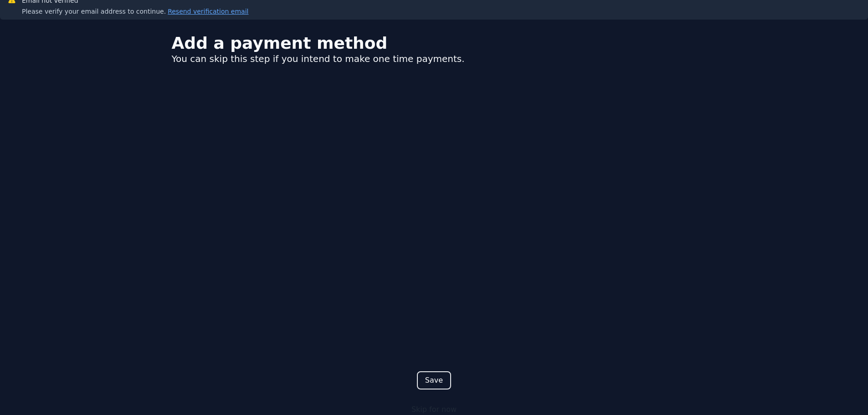  Describe the element at coordinates (434, 410) in the screenshot. I see `a: Skip for now` at that location.